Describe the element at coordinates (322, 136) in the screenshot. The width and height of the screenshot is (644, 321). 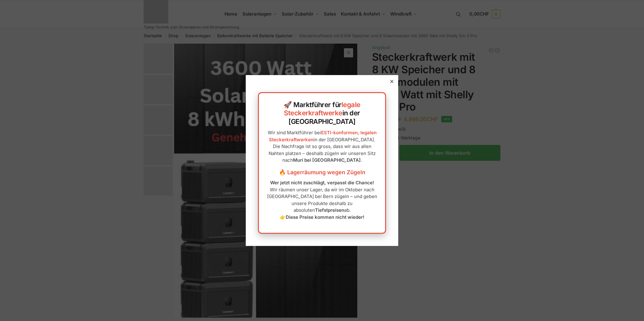
I see `a: ESTI-konformen, legalen Steckerkraftwerken` at that location.